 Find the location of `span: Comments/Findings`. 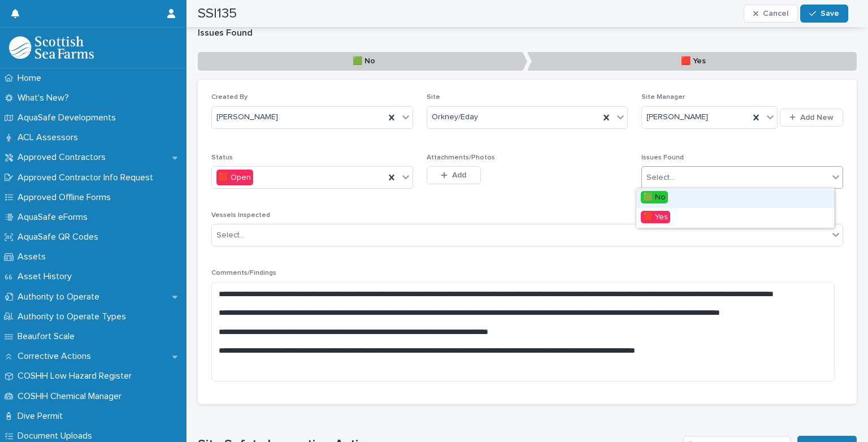

span: Comments/Findings is located at coordinates (244, 273).